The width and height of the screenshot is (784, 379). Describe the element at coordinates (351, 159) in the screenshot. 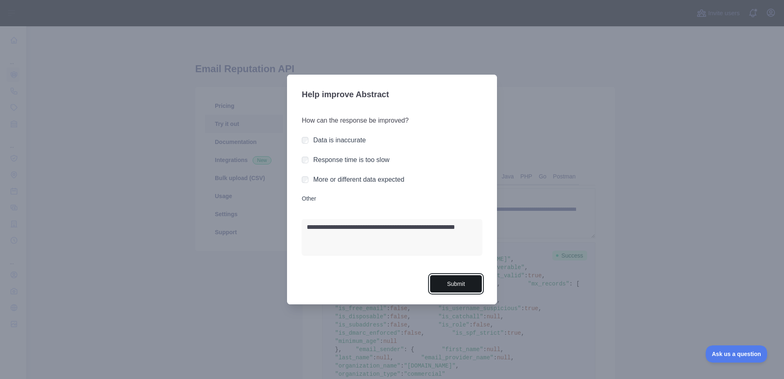

I see `label: Response time is too slow` at that location.